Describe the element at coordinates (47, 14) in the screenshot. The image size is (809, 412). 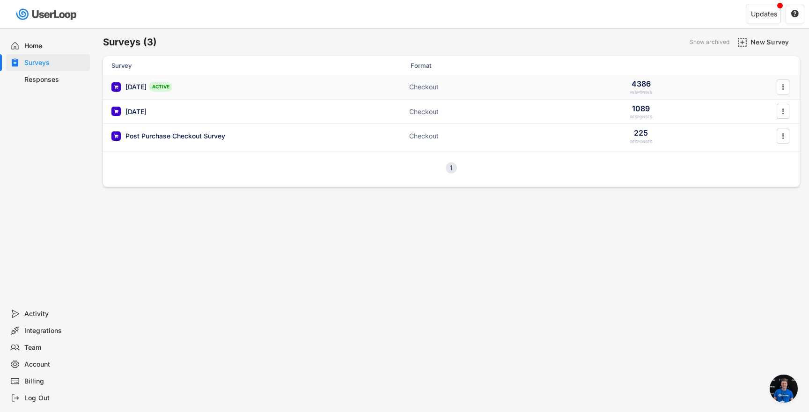
I see `img: userloop-logo-01.svg` at that location.